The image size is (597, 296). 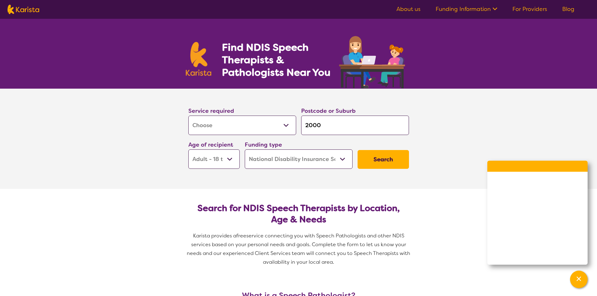 I want to click on span: Live Chat, so click(x=527, y=217).